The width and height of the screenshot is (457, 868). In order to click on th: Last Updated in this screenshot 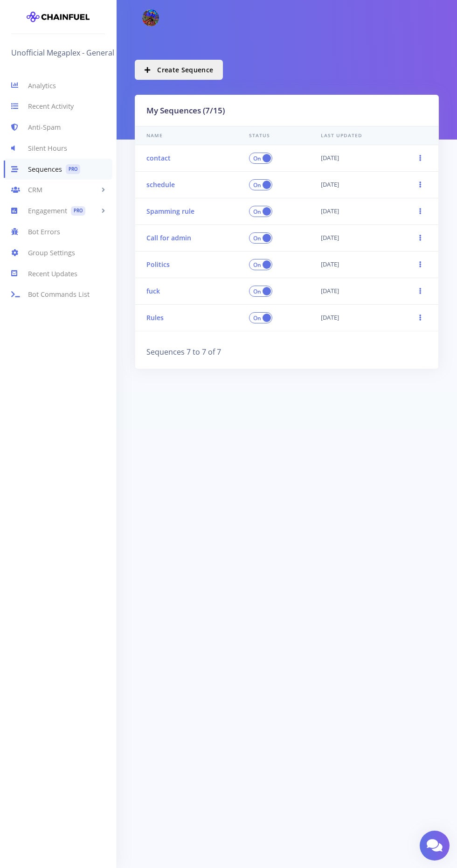, I will do `click(356, 135)`.